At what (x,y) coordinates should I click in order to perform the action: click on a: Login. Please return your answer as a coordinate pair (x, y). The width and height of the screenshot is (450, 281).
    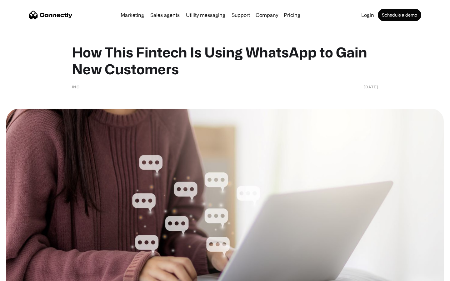
    Looking at the image, I should click on (367, 15).